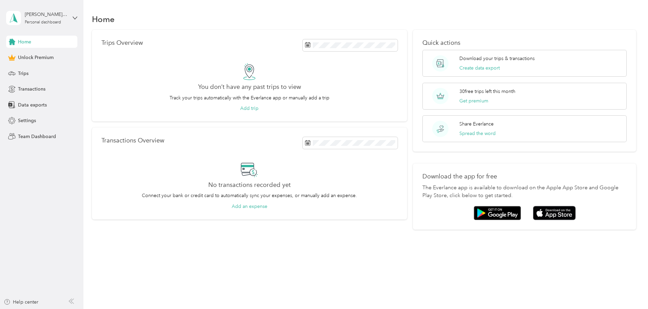  Describe the element at coordinates (477, 124) in the screenshot. I see `p: Share Everlance` at that location.